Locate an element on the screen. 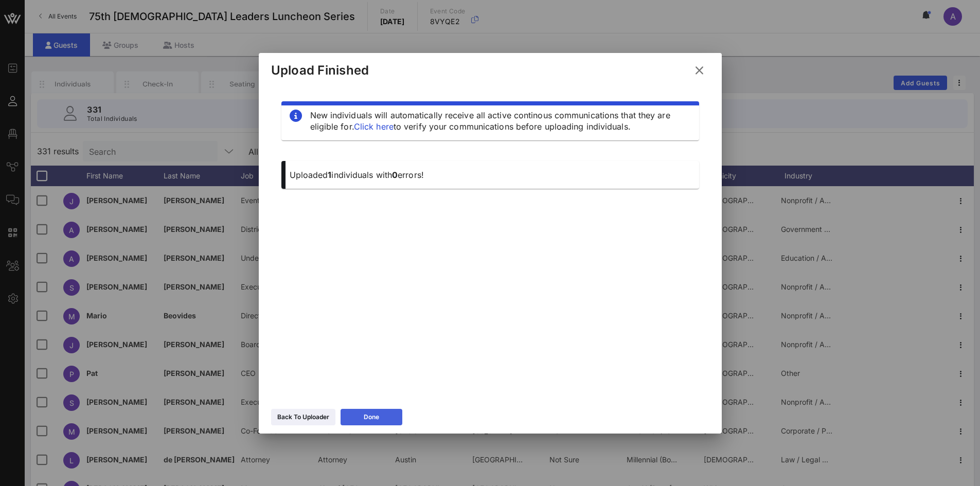 The height and width of the screenshot is (486, 980). div: Done is located at coordinates (371, 417).